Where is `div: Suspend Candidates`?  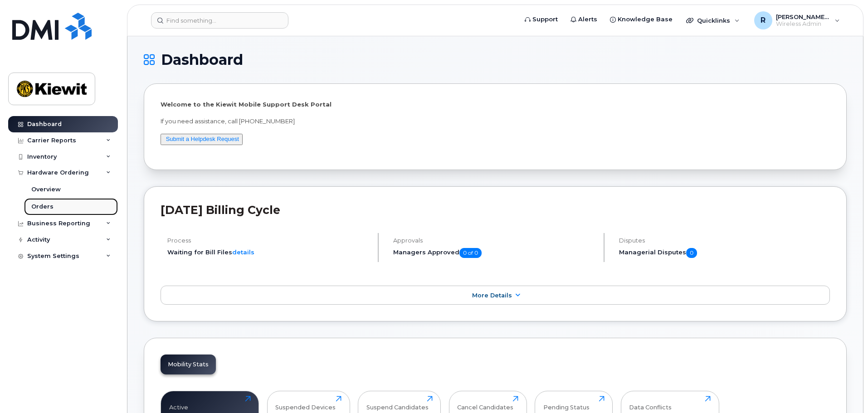
div: Suspend Candidates is located at coordinates (397, 403).